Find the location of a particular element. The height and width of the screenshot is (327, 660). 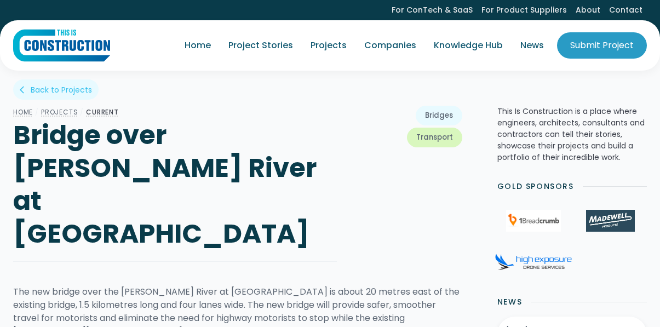

img: This Is Construction Logo is located at coordinates (61, 45).